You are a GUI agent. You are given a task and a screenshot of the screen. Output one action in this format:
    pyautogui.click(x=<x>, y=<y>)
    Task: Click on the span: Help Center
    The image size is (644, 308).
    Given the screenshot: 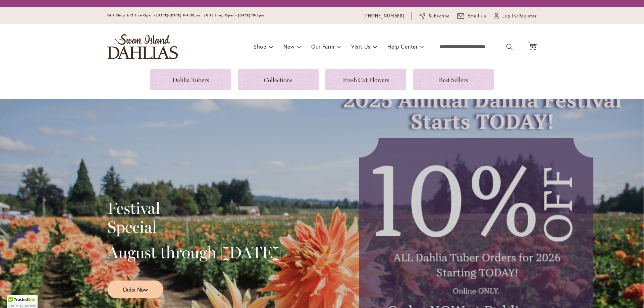 What is the action you would take?
    pyautogui.click(x=402, y=46)
    